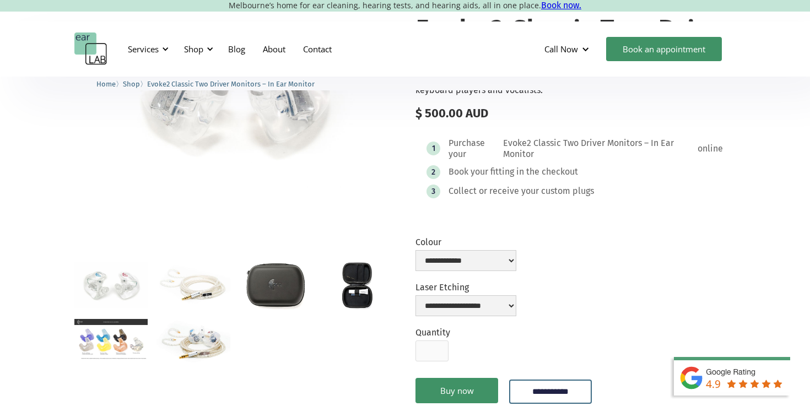 The width and height of the screenshot is (810, 417). I want to click on div: Book your fitting in the checkout, so click(513, 172).